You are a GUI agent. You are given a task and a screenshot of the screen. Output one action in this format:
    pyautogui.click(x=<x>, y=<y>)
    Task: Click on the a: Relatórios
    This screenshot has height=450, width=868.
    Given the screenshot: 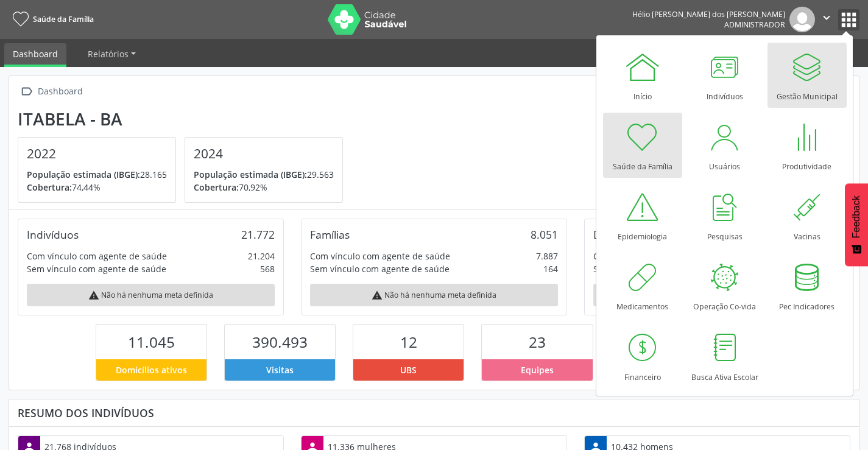 What is the action you would take?
    pyautogui.click(x=112, y=53)
    